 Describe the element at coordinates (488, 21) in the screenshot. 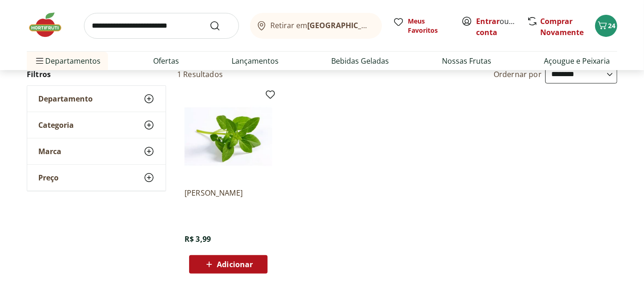

I see `a: Entrar` at that location.